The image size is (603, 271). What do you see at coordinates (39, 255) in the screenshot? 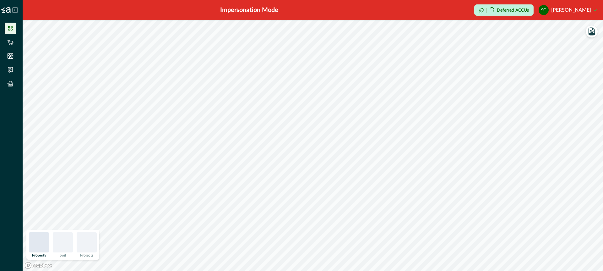
I see `p: Property` at bounding box center [39, 255].